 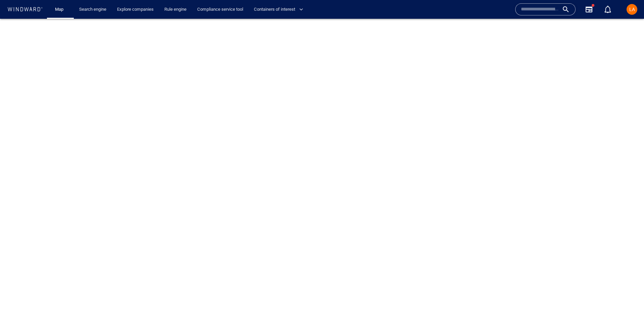 I want to click on a: Rule engine, so click(x=176, y=9).